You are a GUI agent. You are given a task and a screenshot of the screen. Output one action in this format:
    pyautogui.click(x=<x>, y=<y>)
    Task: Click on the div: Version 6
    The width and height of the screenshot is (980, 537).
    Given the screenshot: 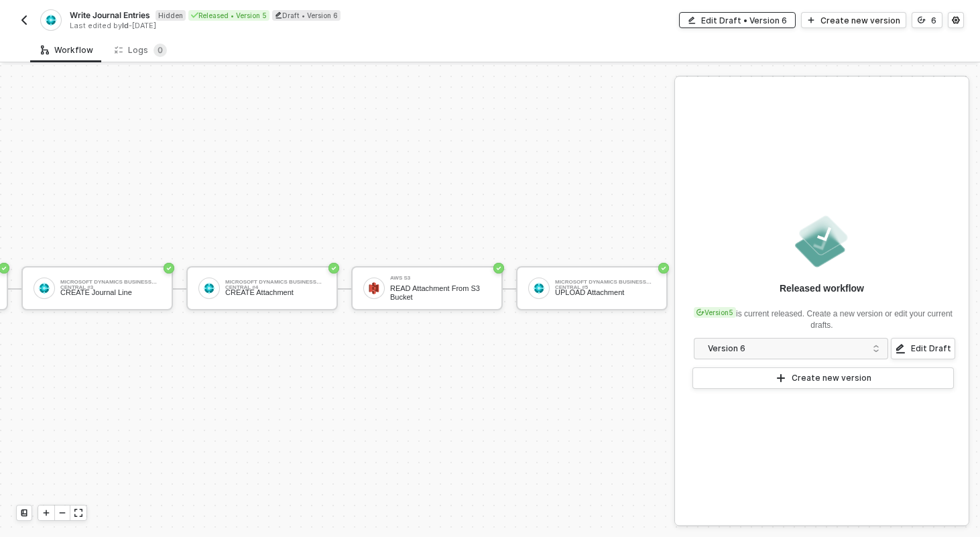 What is the action you would take?
    pyautogui.click(x=786, y=349)
    